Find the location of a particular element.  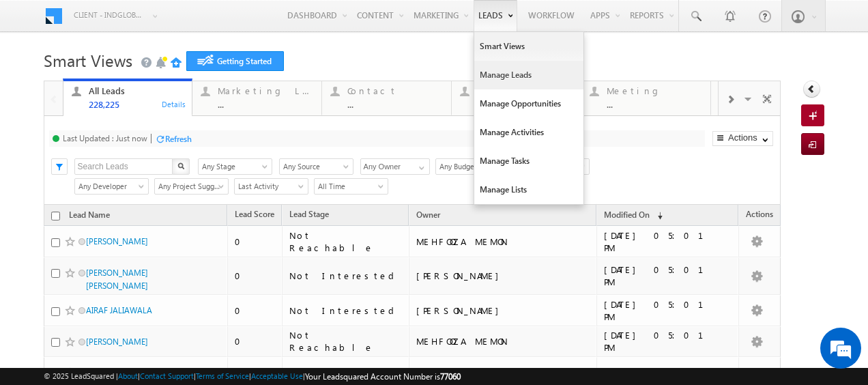

img: Search is located at coordinates (181, 166).